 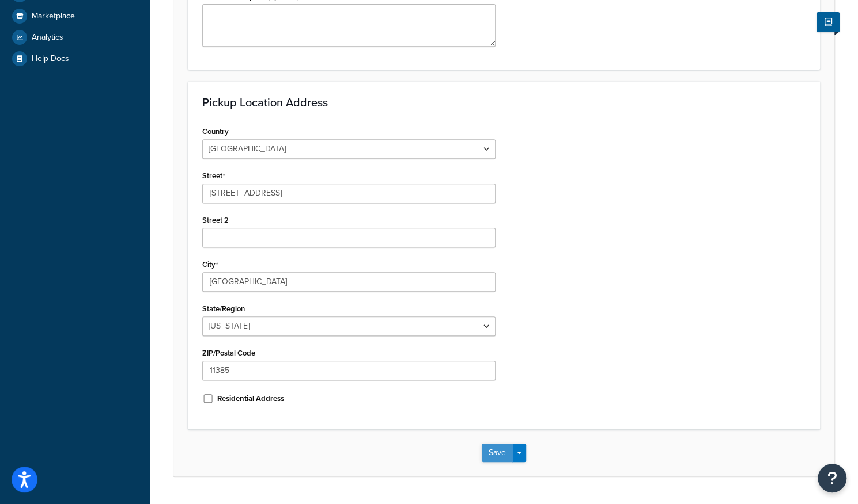 I want to click on span: Marketplace, so click(x=53, y=16).